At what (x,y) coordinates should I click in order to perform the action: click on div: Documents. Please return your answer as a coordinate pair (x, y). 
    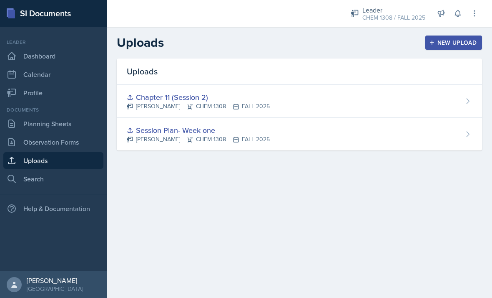
    Looking at the image, I should click on (53, 110).